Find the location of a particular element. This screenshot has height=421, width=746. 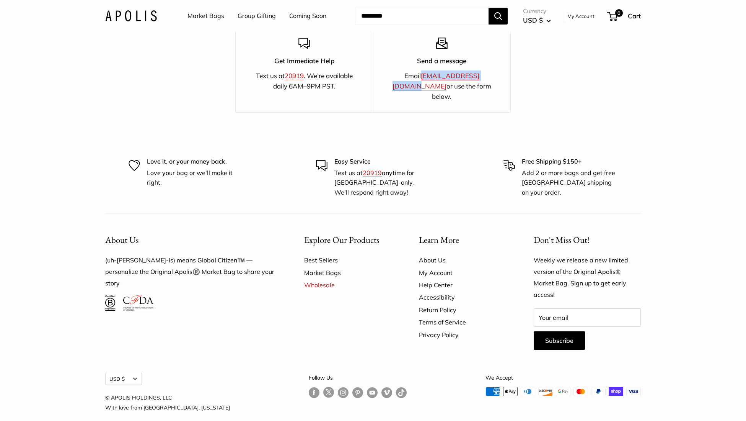

a: 0 Cart is located at coordinates (625, 16).